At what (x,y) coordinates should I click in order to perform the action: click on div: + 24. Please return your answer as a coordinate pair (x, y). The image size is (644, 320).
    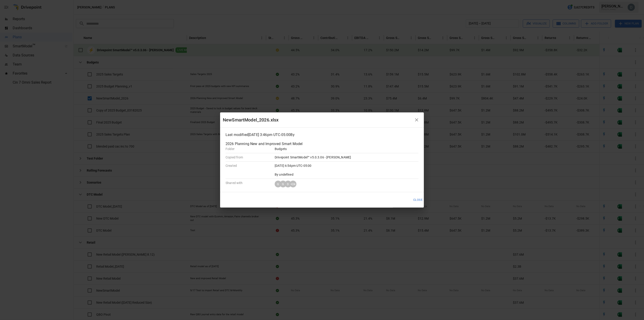
    Looking at the image, I should click on (293, 184).